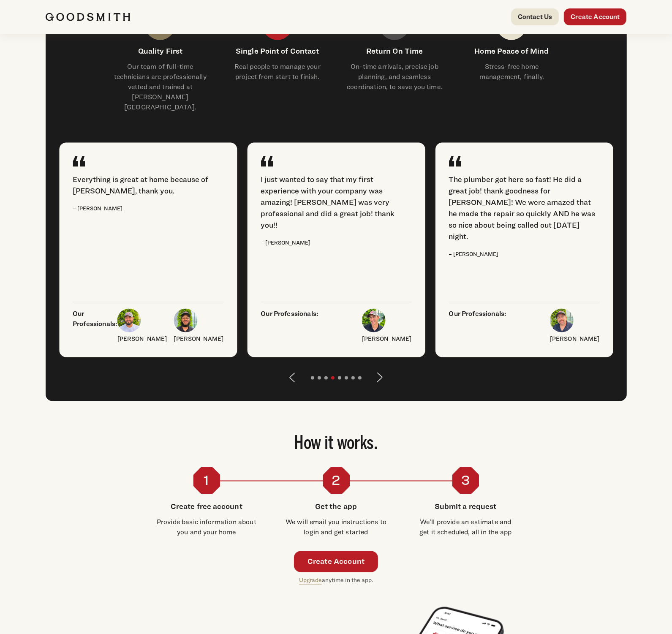 The image size is (672, 634). I want to click on h4: Home Peace of Mind, so click(512, 51).